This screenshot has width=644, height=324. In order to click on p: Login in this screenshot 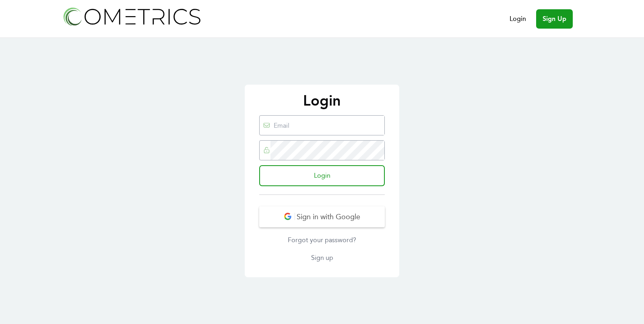, I will do `click(322, 101)`.